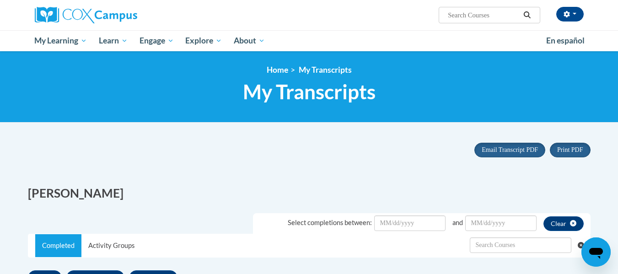 The image size is (618, 274). What do you see at coordinates (61, 41) in the screenshot?
I see `a: My Learning` at bounding box center [61, 41].